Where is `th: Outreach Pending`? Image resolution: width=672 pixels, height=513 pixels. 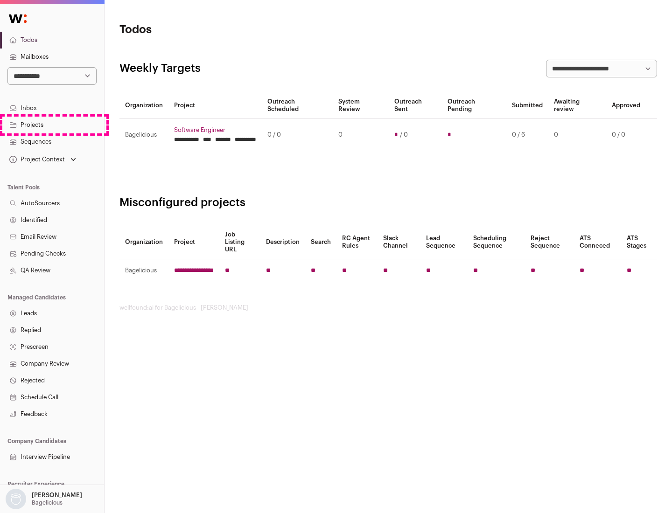
th: Outreach Pending is located at coordinates (474, 105).